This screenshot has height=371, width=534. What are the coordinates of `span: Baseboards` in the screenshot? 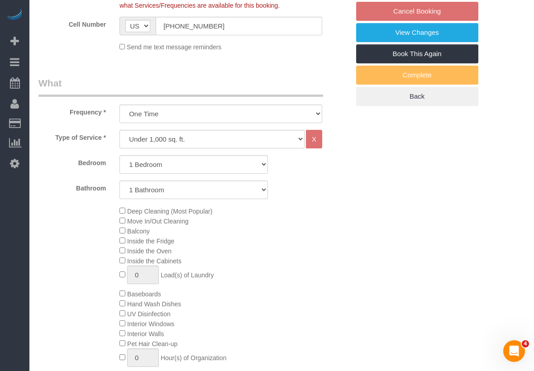 It's located at (144, 294).